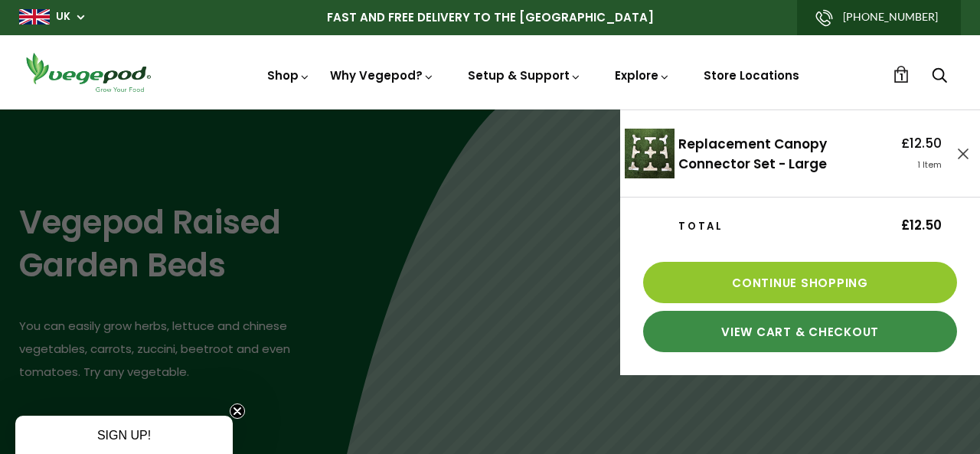  I want to click on img: Vegepod, so click(88, 72).